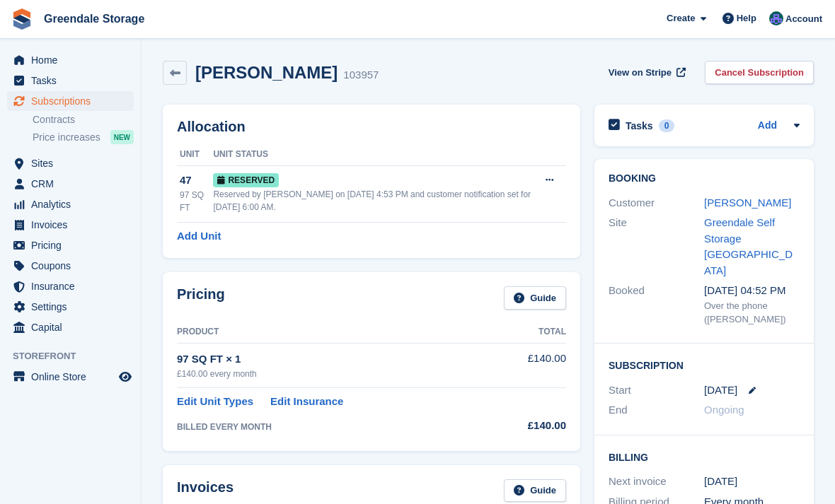 This screenshot has width=835, height=504. Describe the element at coordinates (74, 60) in the screenshot. I see `span: Home` at that location.